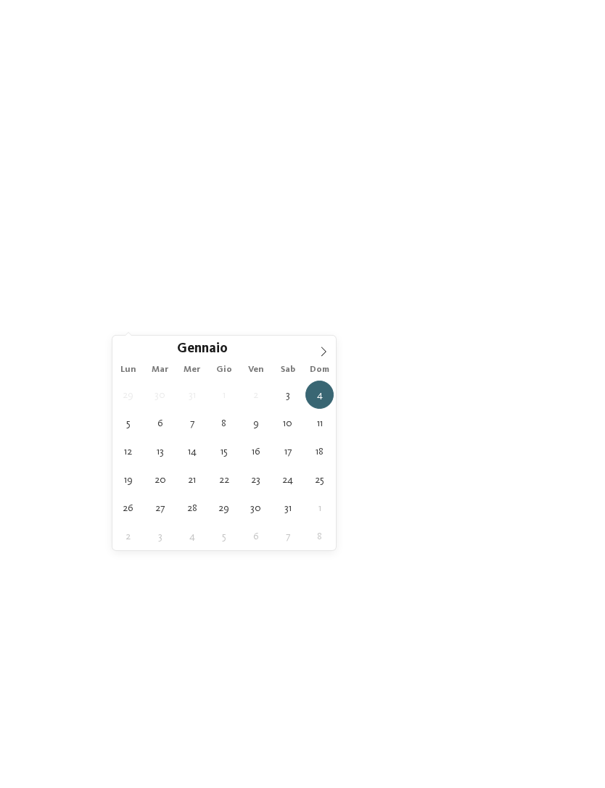 This screenshot has width=605, height=788. What do you see at coordinates (128, 507) in the screenshot?
I see `span: Gennaio 26, 2026` at bounding box center [128, 507].